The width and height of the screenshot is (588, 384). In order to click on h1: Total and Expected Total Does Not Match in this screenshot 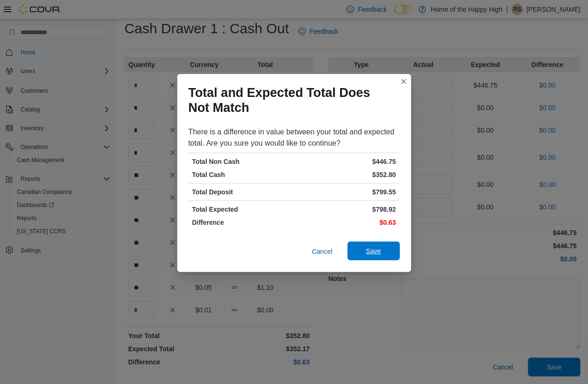, I will do `click(290, 100)`.